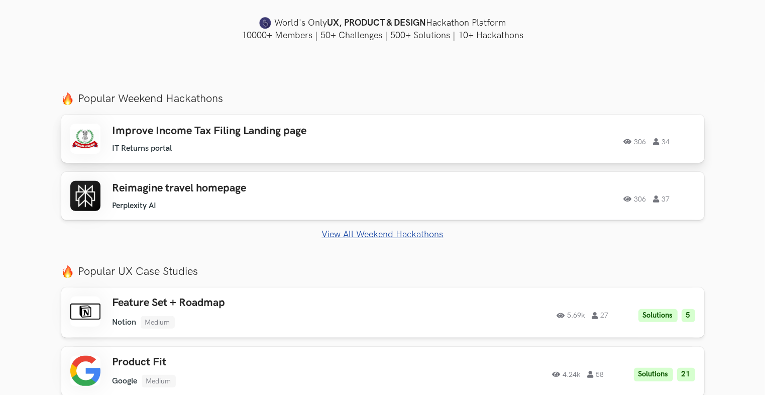 The height and width of the screenshot is (395, 765). Describe the element at coordinates (125, 381) in the screenshot. I see `li: Google` at that location.